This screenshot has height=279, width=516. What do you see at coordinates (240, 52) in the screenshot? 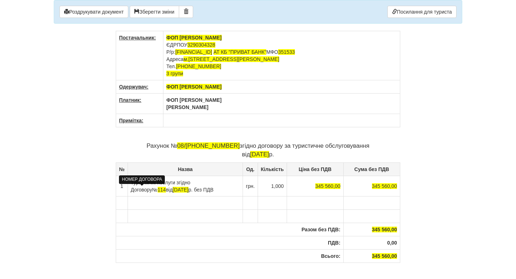
I see `span: АТ КБ "ПРИВАТ БАНК"` at bounding box center [240, 52].